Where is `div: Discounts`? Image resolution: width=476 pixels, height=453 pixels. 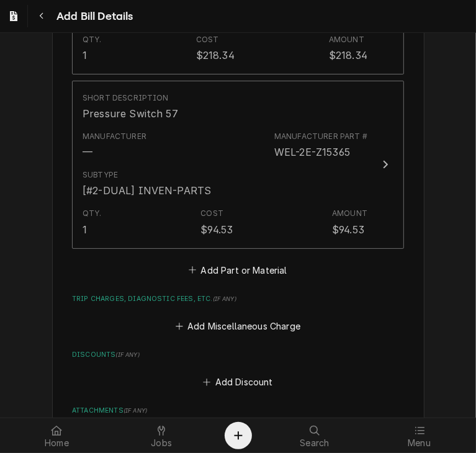 div: Discounts is located at coordinates (238, 370).